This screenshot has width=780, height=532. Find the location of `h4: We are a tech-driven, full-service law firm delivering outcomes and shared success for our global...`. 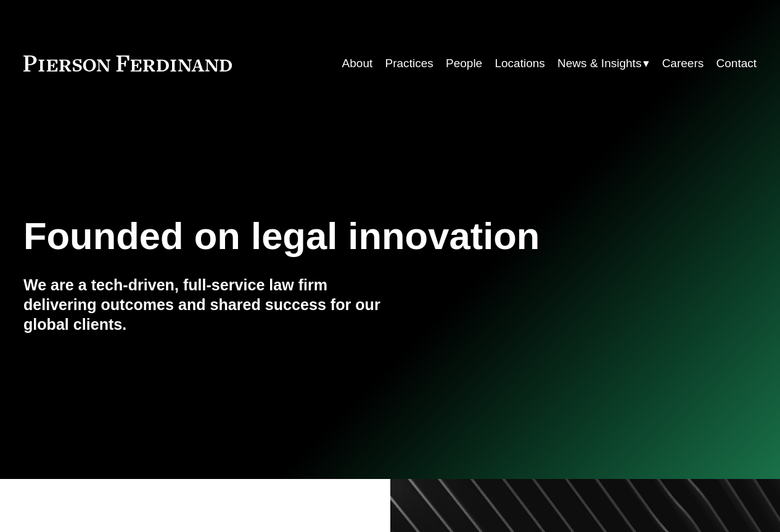

h4: We are a tech-driven, full-service law firm delivering outcomes and shared success for our global... is located at coordinates (207, 305).